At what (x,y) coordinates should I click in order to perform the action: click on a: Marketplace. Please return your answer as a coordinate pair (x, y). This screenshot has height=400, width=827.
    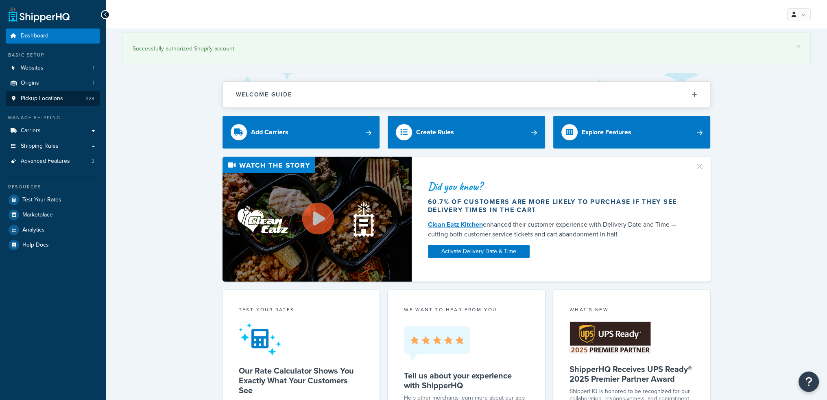
    Looking at the image, I should click on (53, 215).